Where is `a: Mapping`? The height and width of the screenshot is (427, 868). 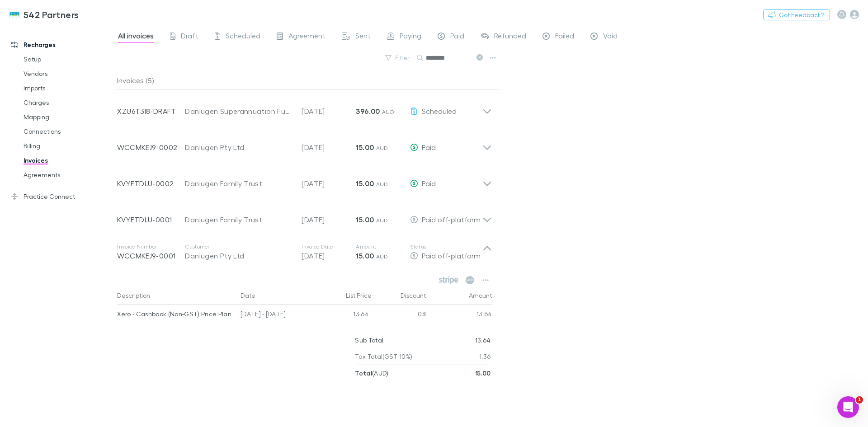 a: Mapping is located at coordinates (68, 117).